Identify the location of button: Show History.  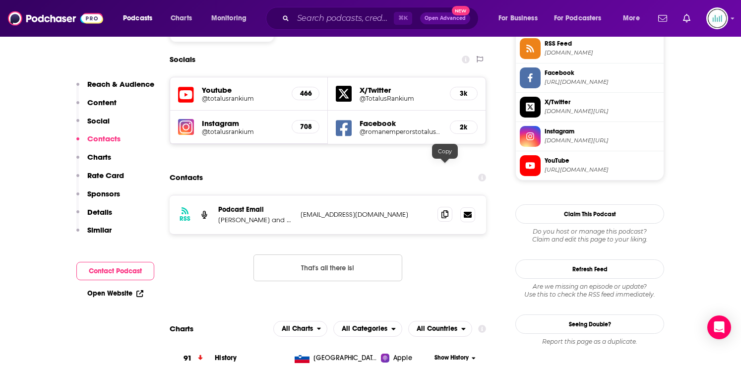
(455, 357).